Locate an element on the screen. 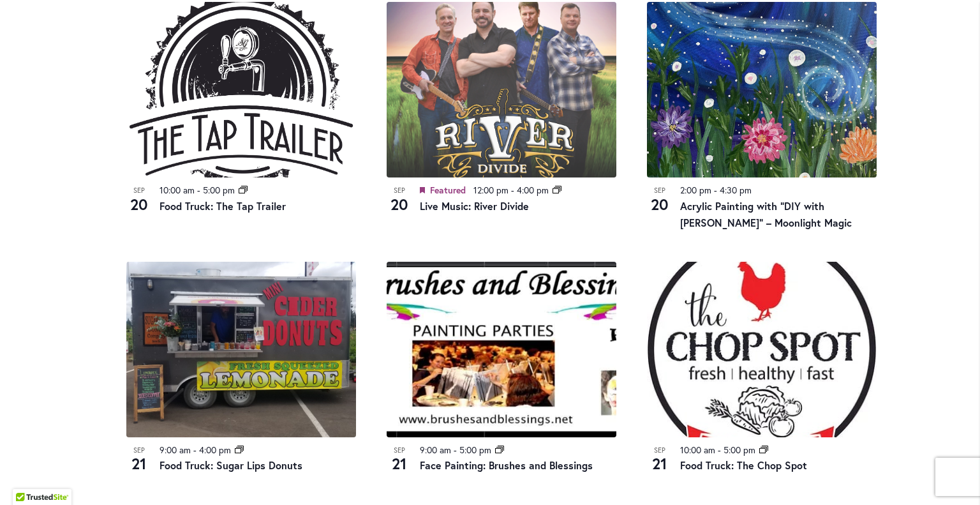 Image resolution: width=980 pixels, height=505 pixels. img: Food Truck: The Tap Trailer is located at coordinates (241, 90).